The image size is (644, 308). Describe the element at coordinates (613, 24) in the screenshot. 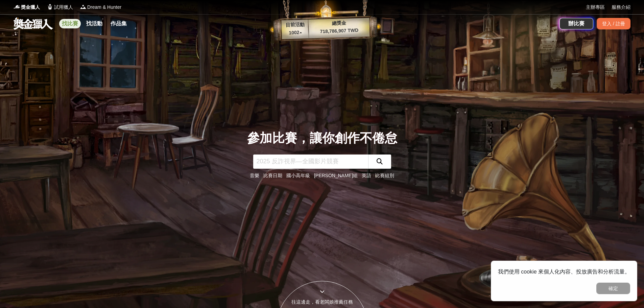

I see `div: 登入 / 註冊` at that location.